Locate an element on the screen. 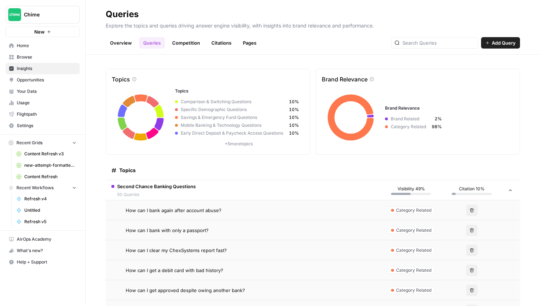 The image size is (540, 306). span: Second Chance Banking Questions is located at coordinates (156, 186).